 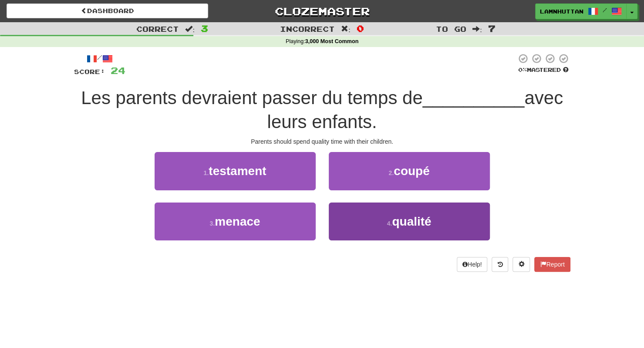 What do you see at coordinates (411, 171) in the screenshot?
I see `span: coupé` at bounding box center [411, 171].